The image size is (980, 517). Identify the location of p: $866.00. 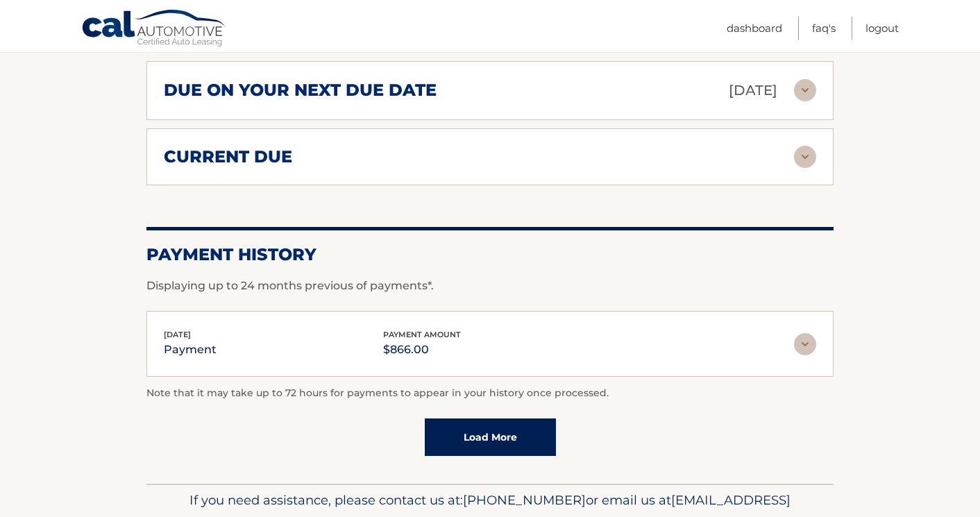
(422, 350).